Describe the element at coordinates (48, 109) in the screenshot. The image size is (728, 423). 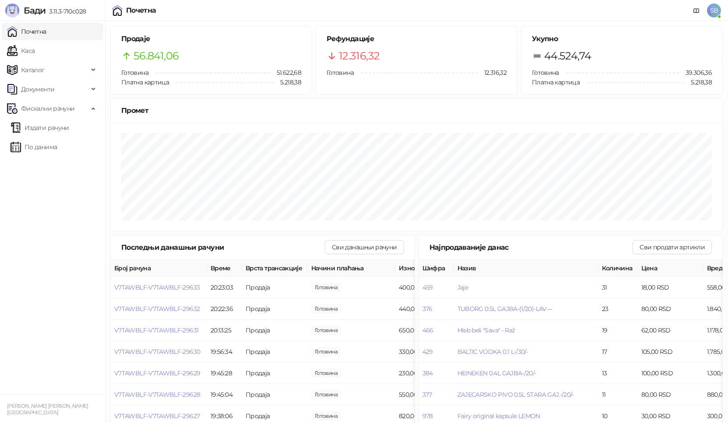
I see `span: Фискални рачуни` at that location.